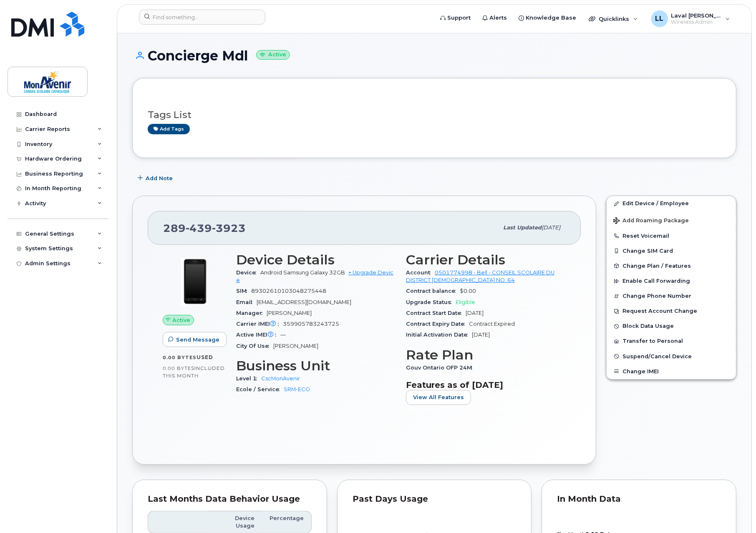 The height and width of the screenshot is (533, 756). What do you see at coordinates (194, 371) in the screenshot?
I see `span: included this month` at bounding box center [194, 371].